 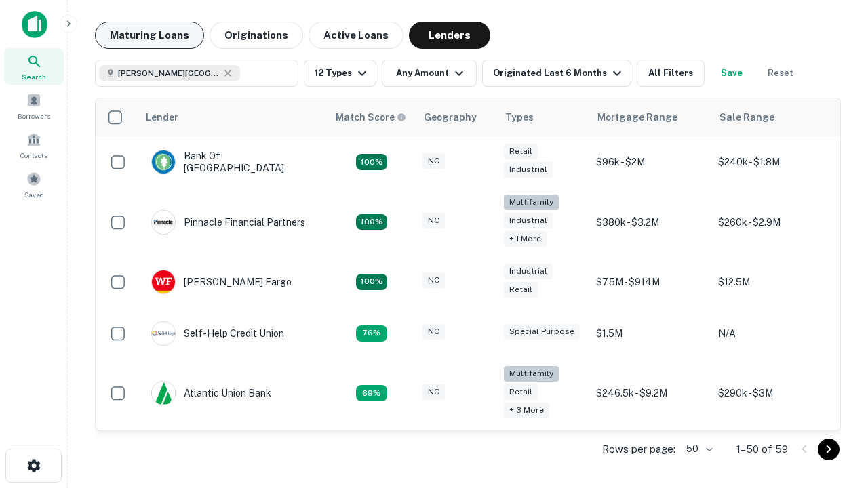 What do you see at coordinates (780, 74) in the screenshot?
I see `button: Reset` at bounding box center [780, 74].